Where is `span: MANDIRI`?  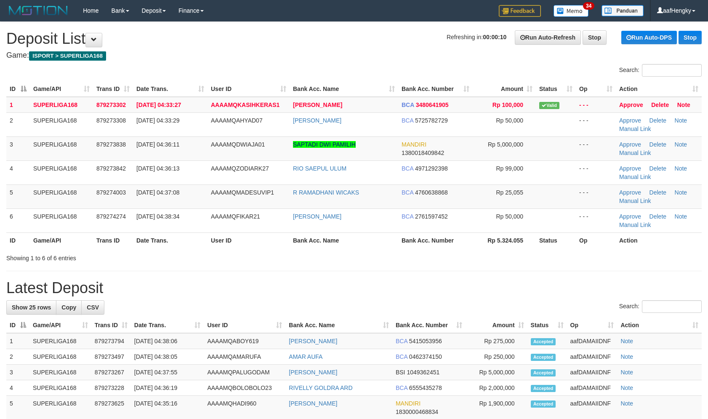 span: MANDIRI is located at coordinates (414, 144).